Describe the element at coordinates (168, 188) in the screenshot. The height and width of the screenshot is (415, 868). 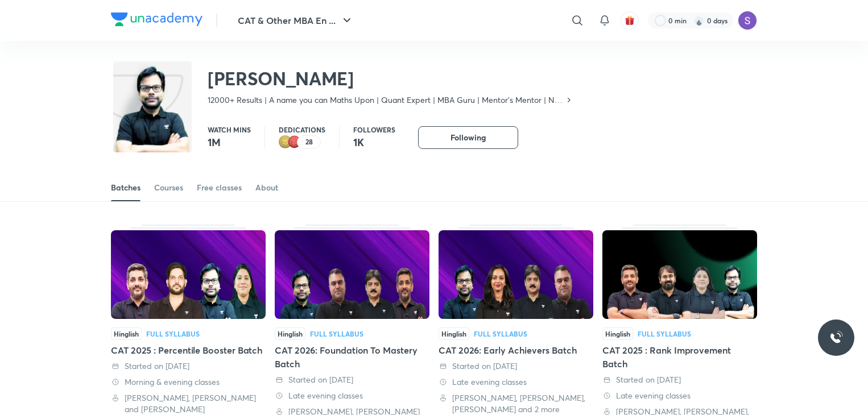
I see `a: Courses` at that location.